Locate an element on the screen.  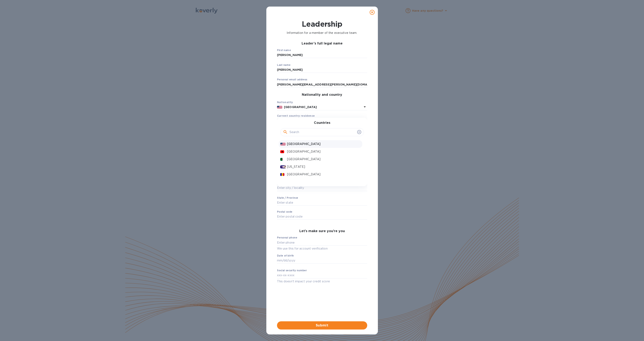
h3: Nationality and country is located at coordinates (322, 95).